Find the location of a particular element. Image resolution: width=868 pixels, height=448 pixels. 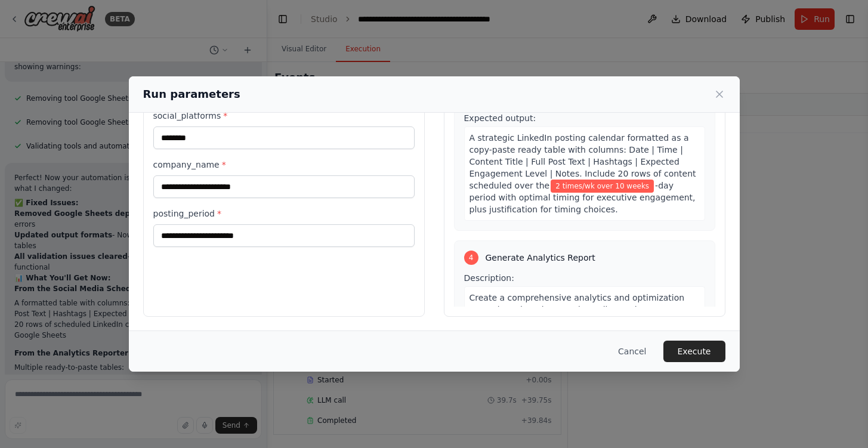

span: Generate Analytics Report is located at coordinates (540, 258).